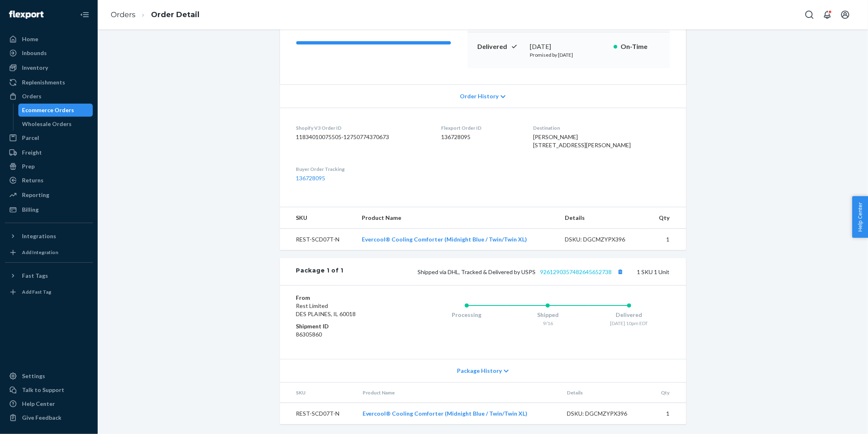 The height and width of the screenshot is (434, 868). Describe the element at coordinates (26, 14) in the screenshot. I see `img: Flexport logo` at that location.